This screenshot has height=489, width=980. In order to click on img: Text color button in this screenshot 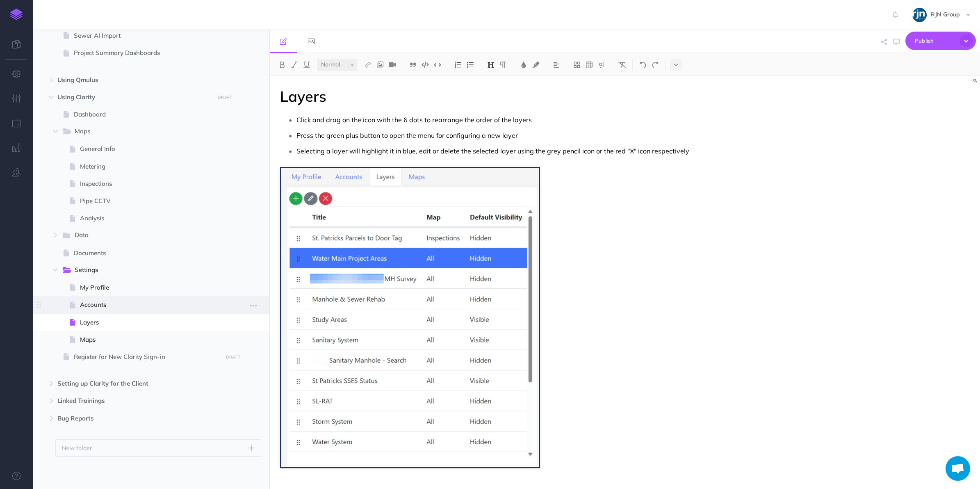, I will do `click(523, 65)`.